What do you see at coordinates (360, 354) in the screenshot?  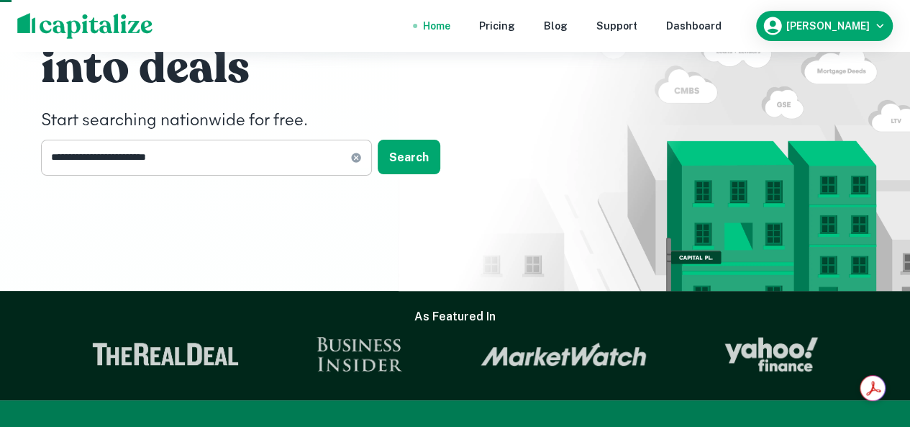 I see `img: Business Insider` at bounding box center [360, 354].